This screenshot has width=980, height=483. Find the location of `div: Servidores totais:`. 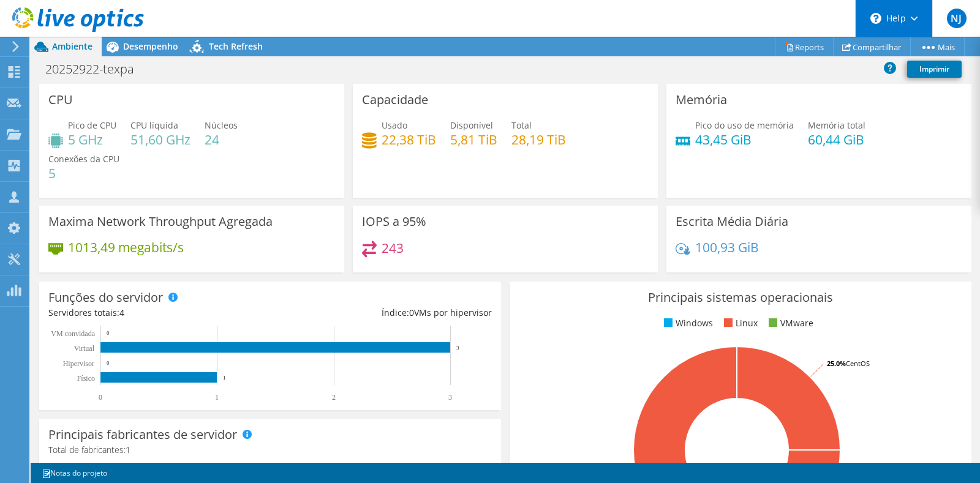

div: Servidores totais: is located at coordinates (159, 312).